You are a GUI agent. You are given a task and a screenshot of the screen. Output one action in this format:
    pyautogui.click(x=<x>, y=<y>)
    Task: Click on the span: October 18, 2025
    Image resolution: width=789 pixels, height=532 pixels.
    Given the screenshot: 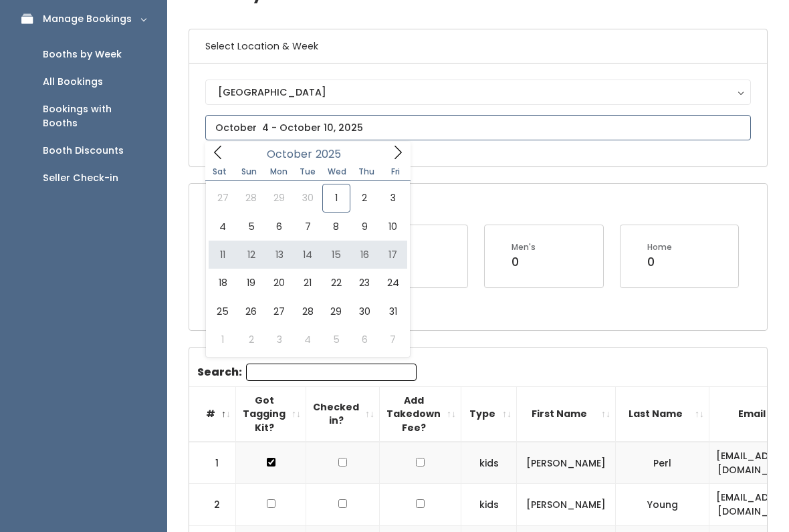 What is the action you would take?
    pyautogui.click(x=223, y=283)
    